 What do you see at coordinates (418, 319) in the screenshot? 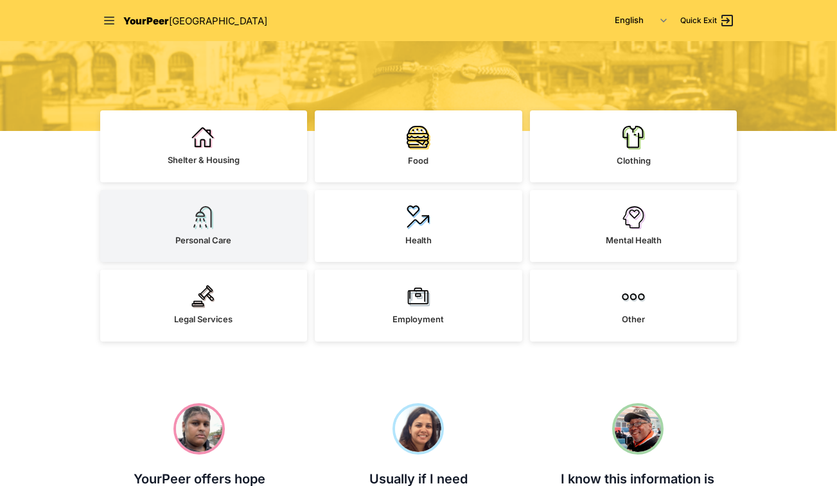
I see `span: Employment` at bounding box center [418, 319].